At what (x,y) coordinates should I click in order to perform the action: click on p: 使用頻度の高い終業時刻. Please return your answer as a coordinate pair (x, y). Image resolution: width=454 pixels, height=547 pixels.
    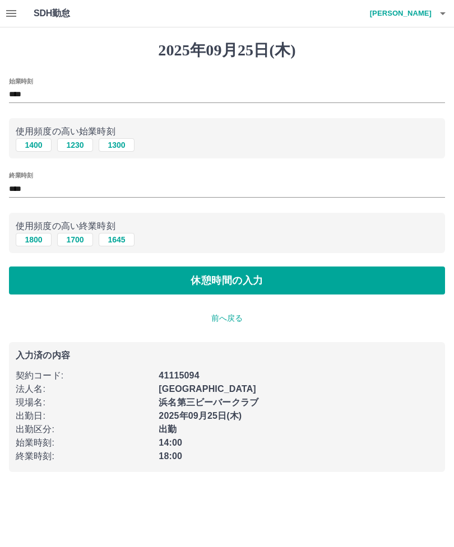
    Looking at the image, I should click on (227, 226).